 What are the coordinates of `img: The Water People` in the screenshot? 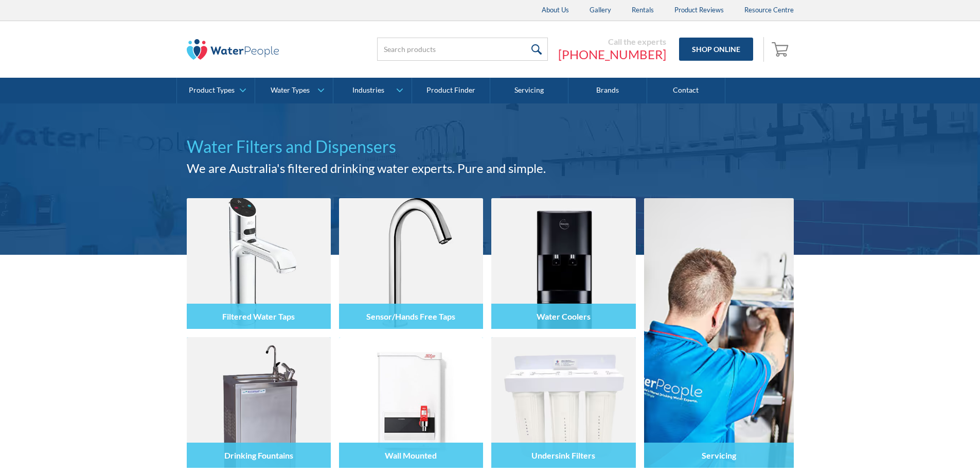 It's located at (233, 49).